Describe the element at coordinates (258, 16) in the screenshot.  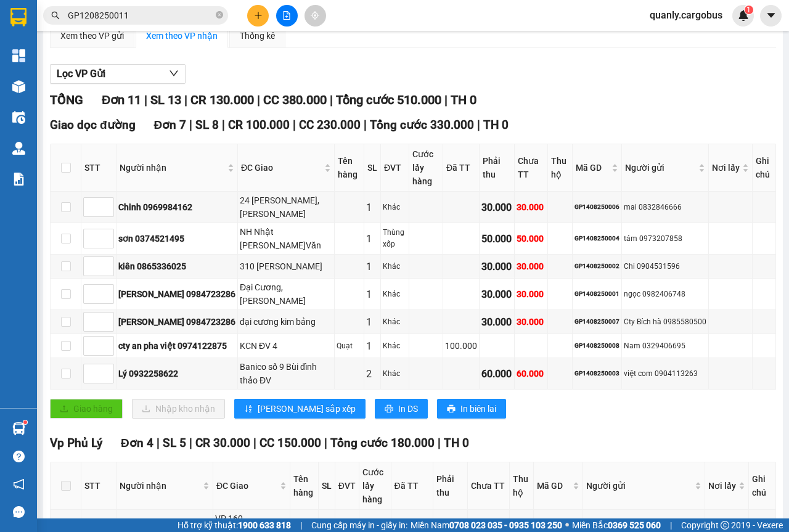
I see `button: plus` at that location.